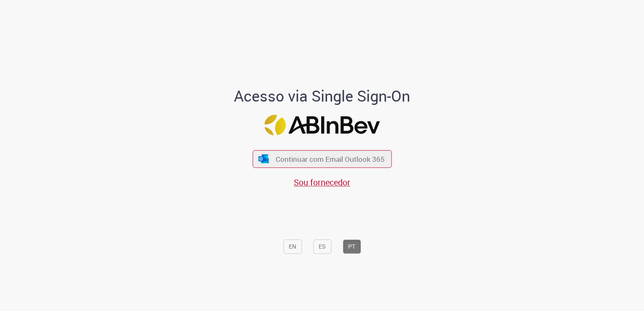 The height and width of the screenshot is (311, 644). Describe the element at coordinates (322, 96) in the screenshot. I see `h1: Acesso via Single Sign-On` at that location.